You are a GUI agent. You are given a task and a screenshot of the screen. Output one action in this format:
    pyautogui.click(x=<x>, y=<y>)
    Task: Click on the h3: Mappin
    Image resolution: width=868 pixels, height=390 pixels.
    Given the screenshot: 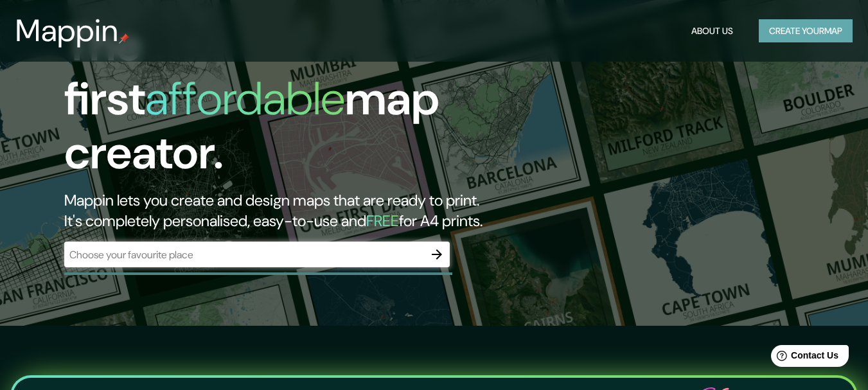 What is the action you would take?
    pyautogui.click(x=67, y=31)
    